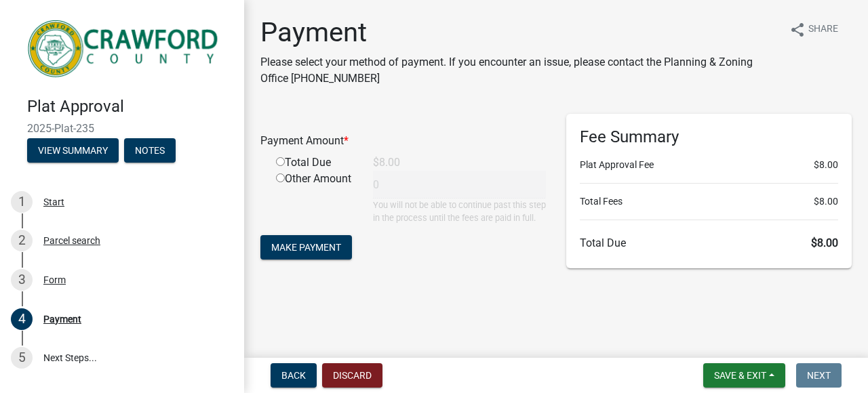 The image size is (868, 393). What do you see at coordinates (54, 280) in the screenshot?
I see `div: Form` at bounding box center [54, 280].